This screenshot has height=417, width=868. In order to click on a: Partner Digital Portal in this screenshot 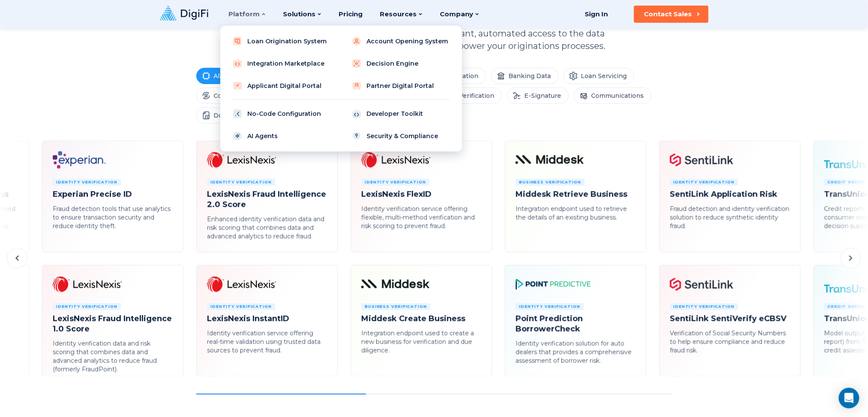, I will do `click(401, 86)`.